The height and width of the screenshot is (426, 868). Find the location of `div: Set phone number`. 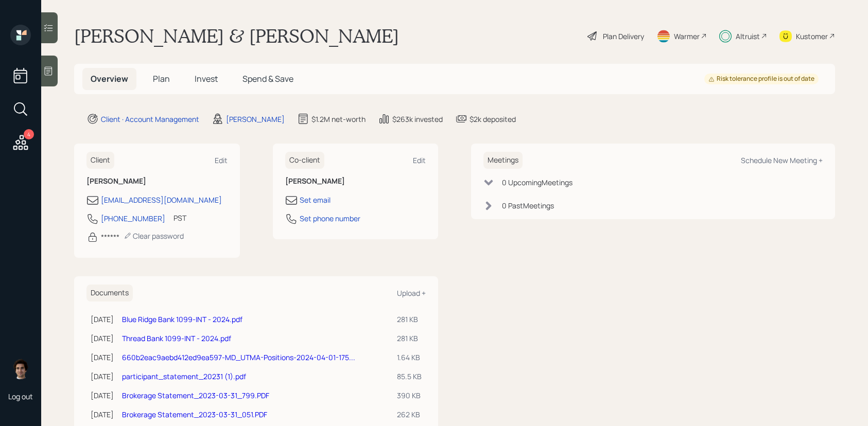

div: Set phone number is located at coordinates (330, 218).